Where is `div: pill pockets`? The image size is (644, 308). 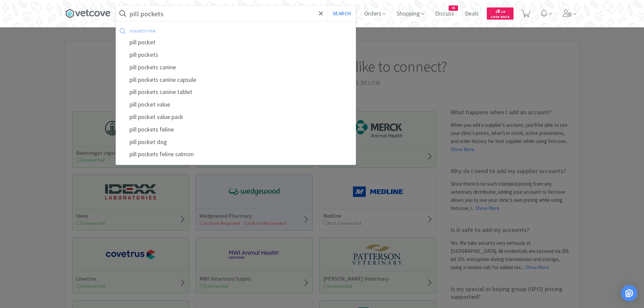 div: pill pockets is located at coordinates (236, 55).